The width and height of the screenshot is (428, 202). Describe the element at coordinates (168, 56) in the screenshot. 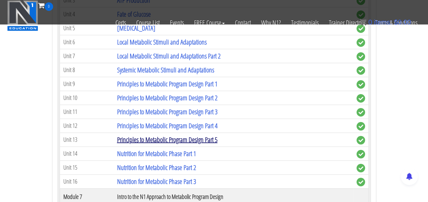

I see `a: Local Metabolic Stimuli and Adaptations Part 2` at that location.